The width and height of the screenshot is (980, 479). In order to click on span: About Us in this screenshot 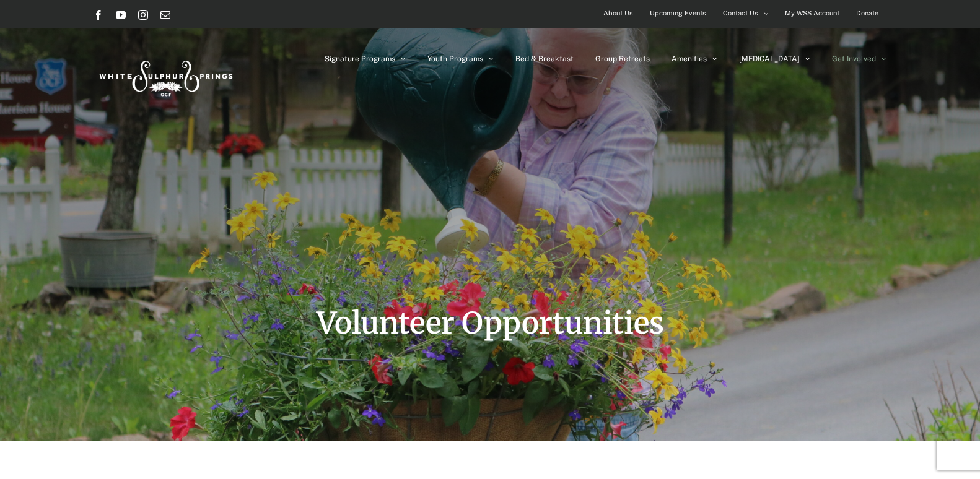, I will do `click(618, 13)`.